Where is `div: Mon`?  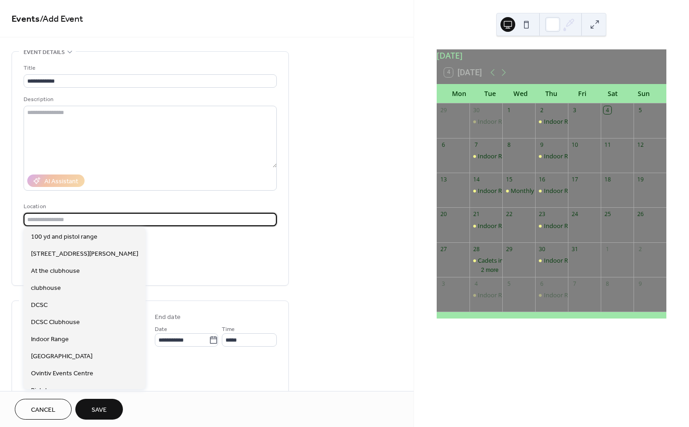 div: Mon is located at coordinates (459, 93).